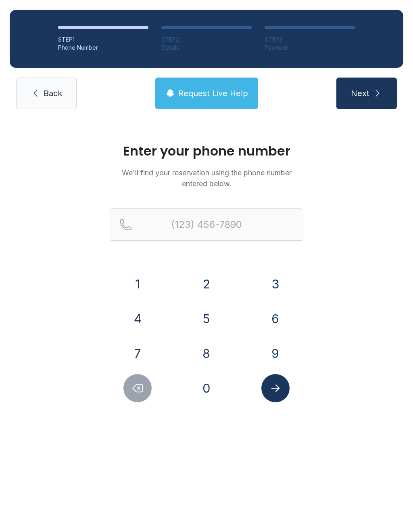 The height and width of the screenshot is (532, 413). Describe the element at coordinates (207, 388) in the screenshot. I see `button: 0` at that location.